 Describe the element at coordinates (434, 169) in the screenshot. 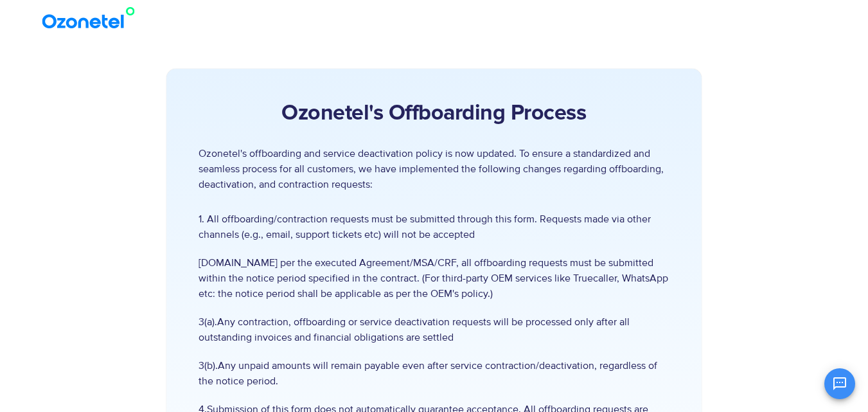

I see `p: Ozonetel's offboarding and service deactivation policy is now updated. To ensure a standardized a...` at that location.